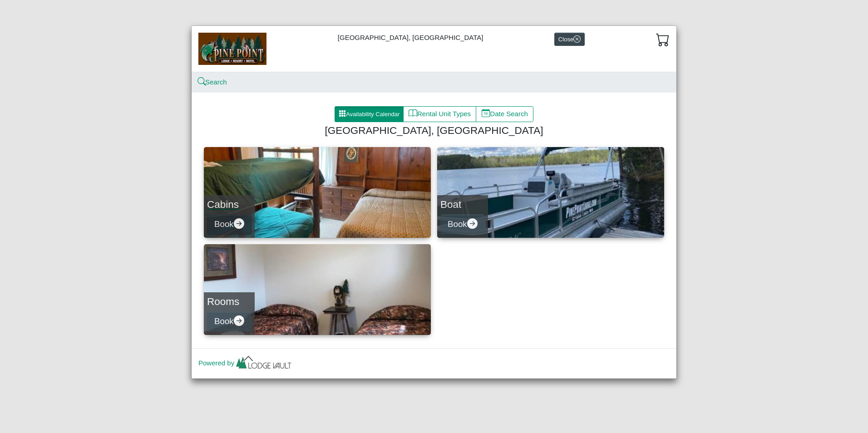  I want to click on a: searchSearch, so click(212, 82).